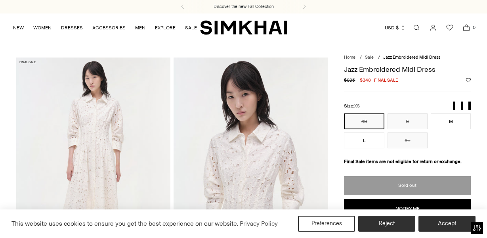 The height and width of the screenshot is (238, 487). Describe the element at coordinates (403, 161) in the screenshot. I see `strong: Final Sale items are not eligible for return or exchange.` at that location.